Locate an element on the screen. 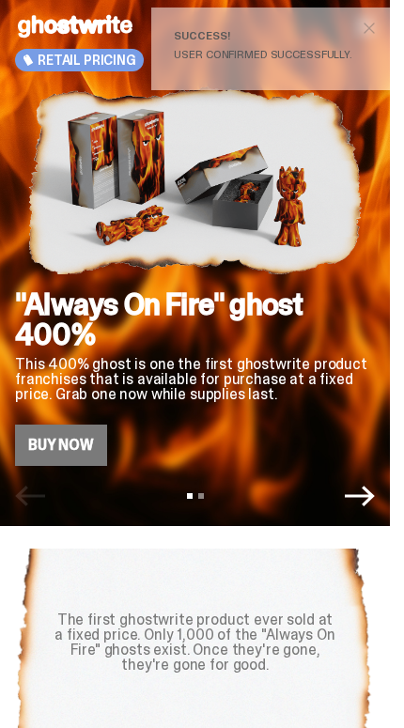 The width and height of the screenshot is (404, 728). img: "Always On Fire" ghost 400% is located at coordinates (194, 180).